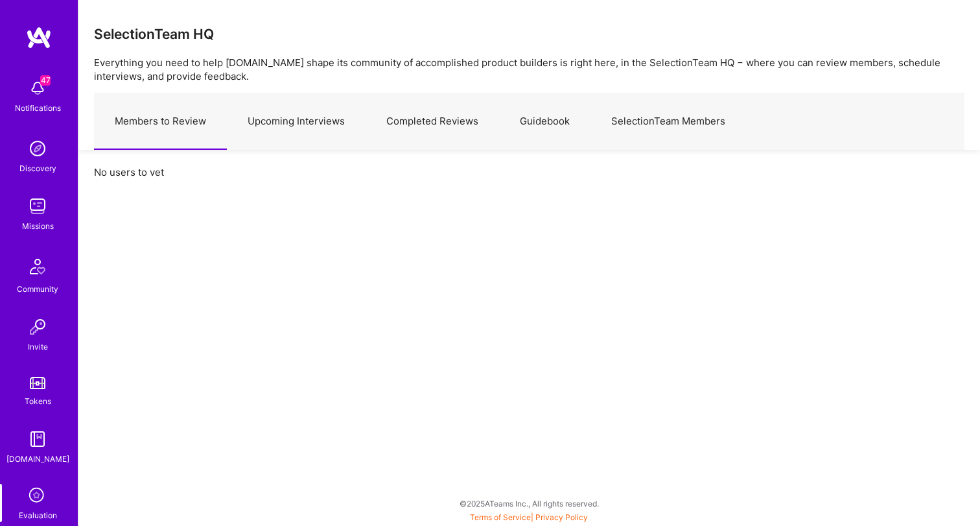  What do you see at coordinates (38, 225) in the screenshot?
I see `div: Missions` at bounding box center [38, 225].